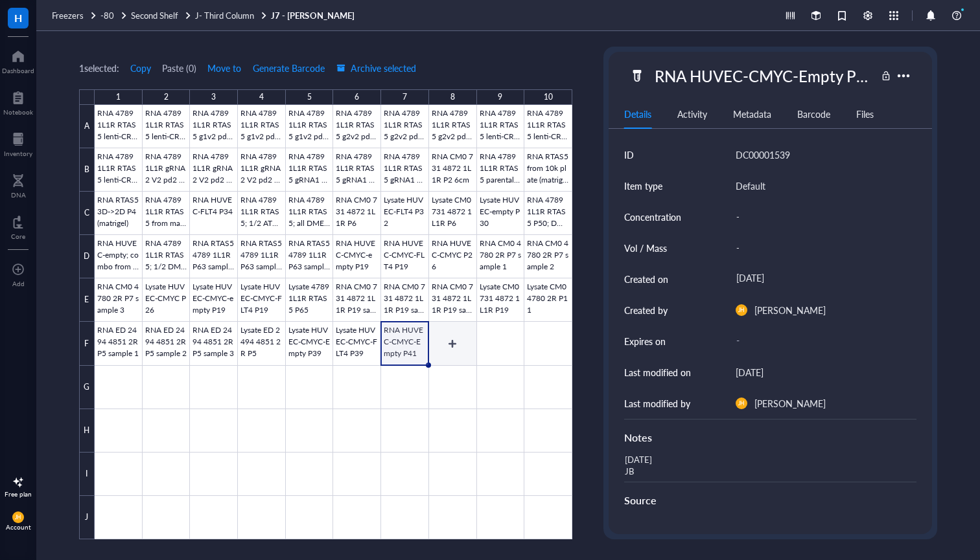 Image resolution: width=980 pixels, height=560 pixels. What do you see at coordinates (763, 155) in the screenshot?
I see `div: DC00001539` at bounding box center [763, 155].